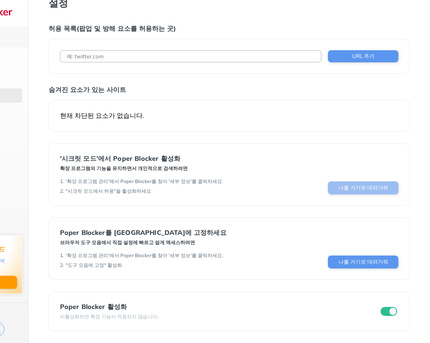  What do you see at coordinates (94, 306) in the screenshot?
I see `font: Poper Blocker 활성화` at bounding box center [94, 306].